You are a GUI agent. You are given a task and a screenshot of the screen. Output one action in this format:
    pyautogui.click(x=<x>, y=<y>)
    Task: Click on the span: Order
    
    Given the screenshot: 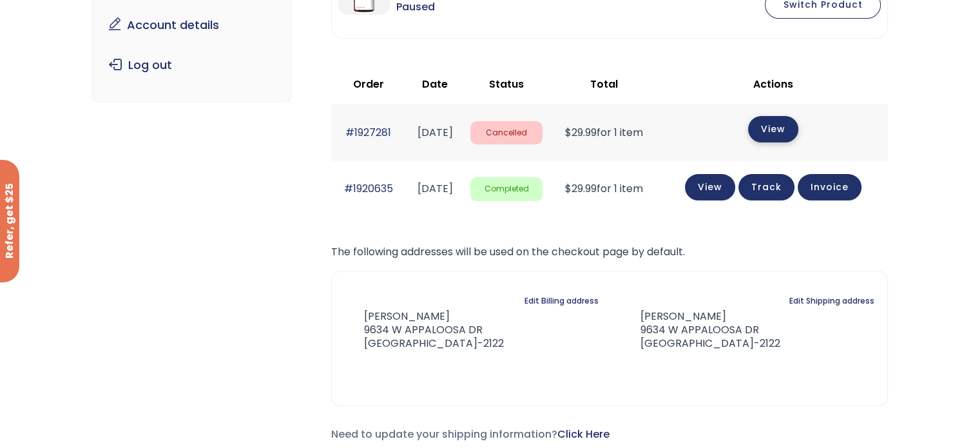 What is the action you would take?
    pyautogui.click(x=368, y=84)
    